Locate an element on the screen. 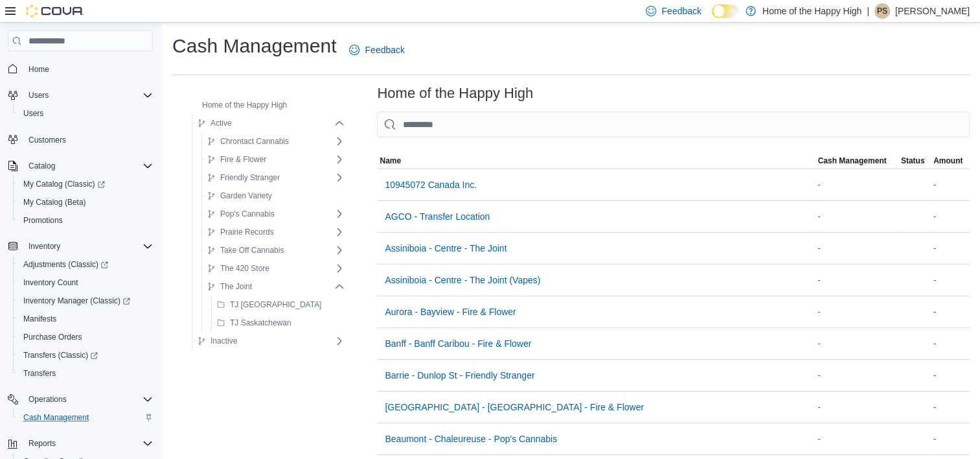 The image size is (980, 459). span: Take Off Cannabis is located at coordinates (252, 250).